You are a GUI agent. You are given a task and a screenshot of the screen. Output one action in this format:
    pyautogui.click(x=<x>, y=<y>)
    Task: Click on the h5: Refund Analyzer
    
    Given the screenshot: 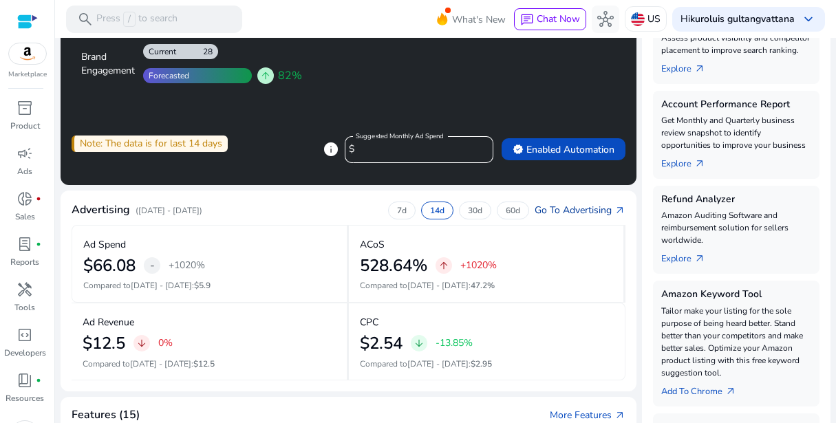 What is the action you would take?
    pyautogui.click(x=737, y=200)
    